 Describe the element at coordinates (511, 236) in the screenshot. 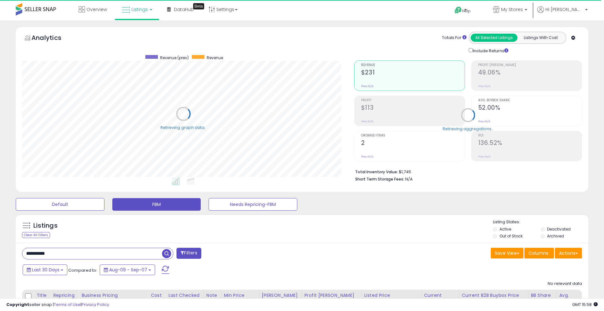

I see `label: Out of Stock` at that location.